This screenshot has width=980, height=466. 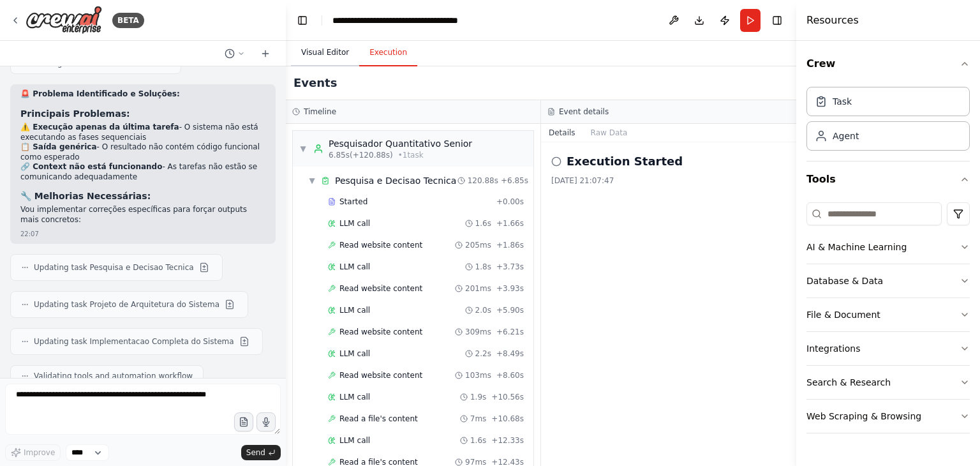 What do you see at coordinates (888, 315) in the screenshot?
I see `button: File & Document` at bounding box center [888, 315].